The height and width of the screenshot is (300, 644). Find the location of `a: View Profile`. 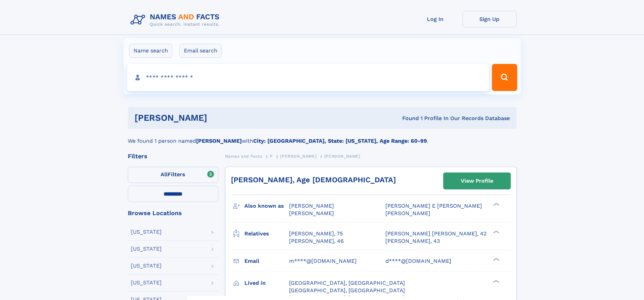

a: View Profile is located at coordinates (477, 181).